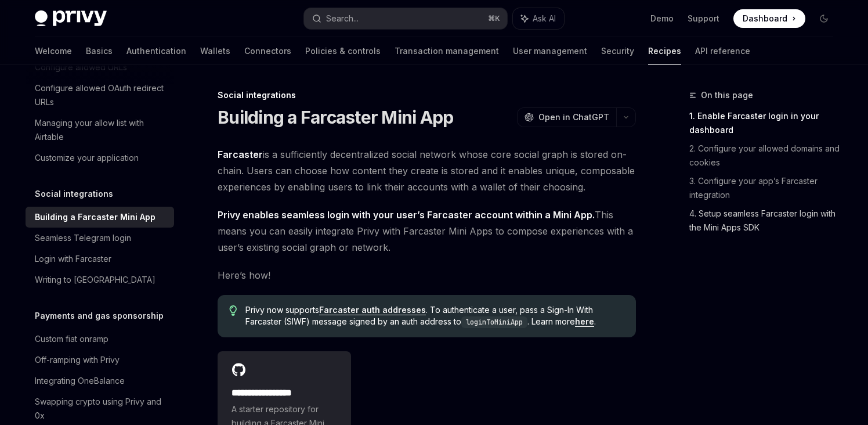 This screenshot has height=425, width=868. Describe the element at coordinates (71, 19) in the screenshot. I see `img: dark logo` at that location.